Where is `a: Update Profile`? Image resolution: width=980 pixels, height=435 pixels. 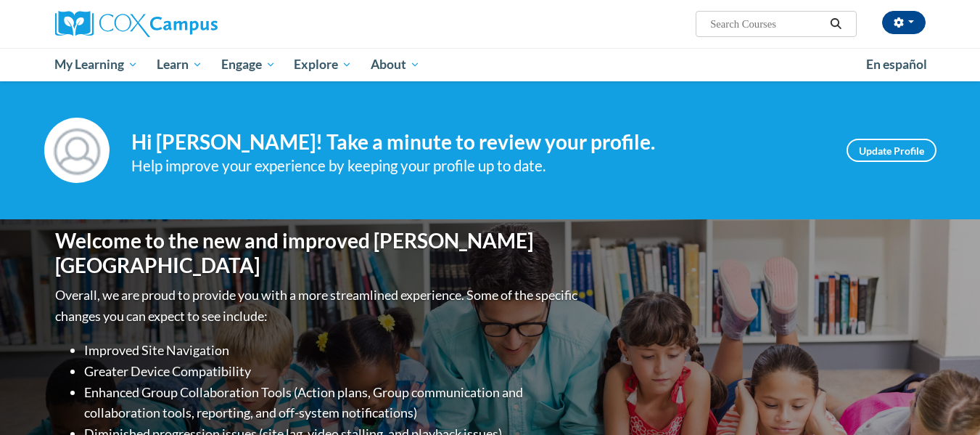 a: Update Profile is located at coordinates (892, 150).